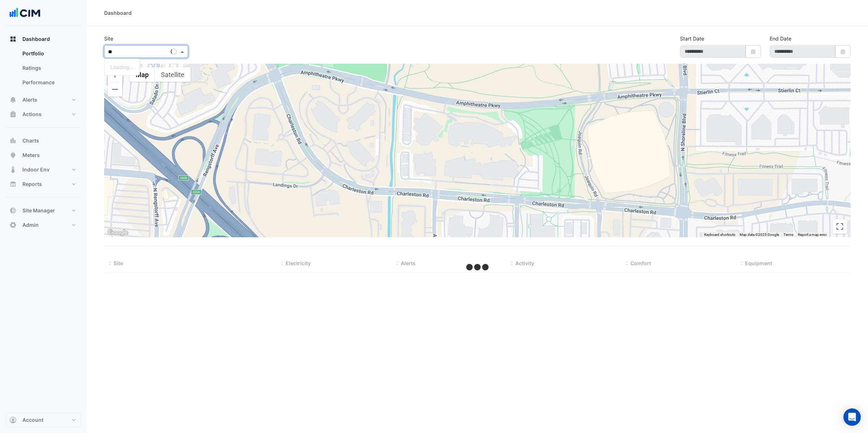  I want to click on button: Indoor Env, so click(43, 169).